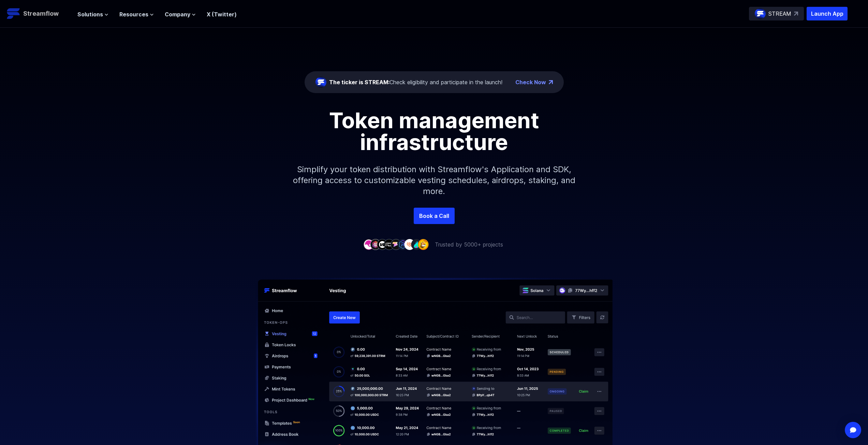 This screenshot has height=445, width=868. Describe the element at coordinates (403, 244) in the screenshot. I see `img: company-6` at that location.